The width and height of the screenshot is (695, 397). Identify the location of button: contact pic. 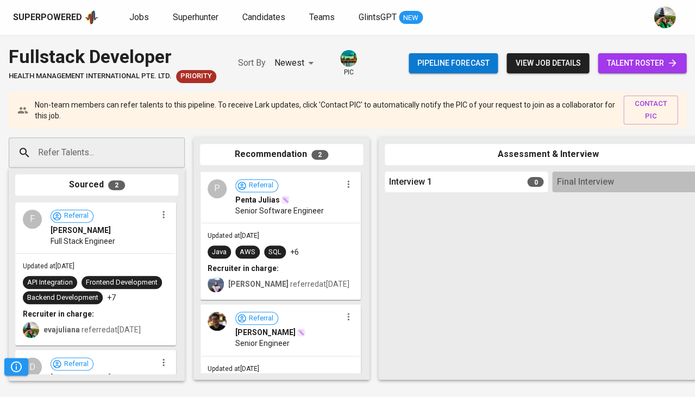
(651, 110).